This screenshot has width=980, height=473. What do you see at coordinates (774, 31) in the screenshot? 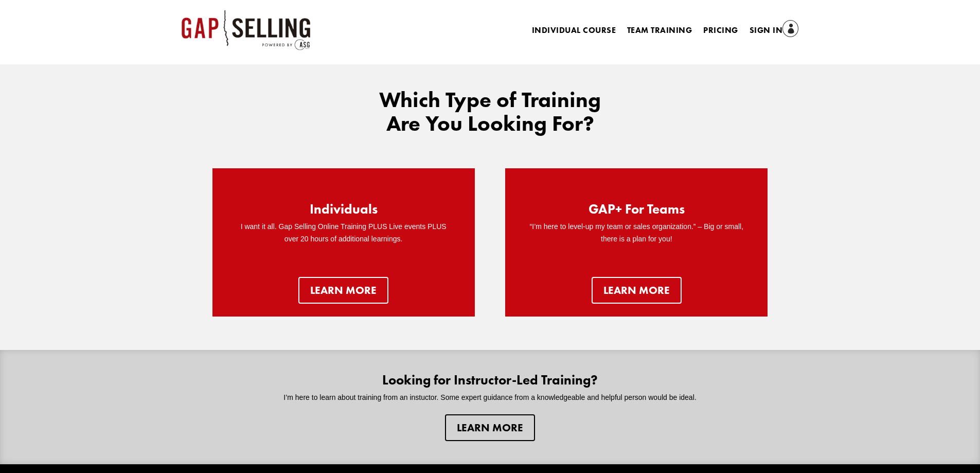
I see `a: Sign In` at bounding box center [774, 31].